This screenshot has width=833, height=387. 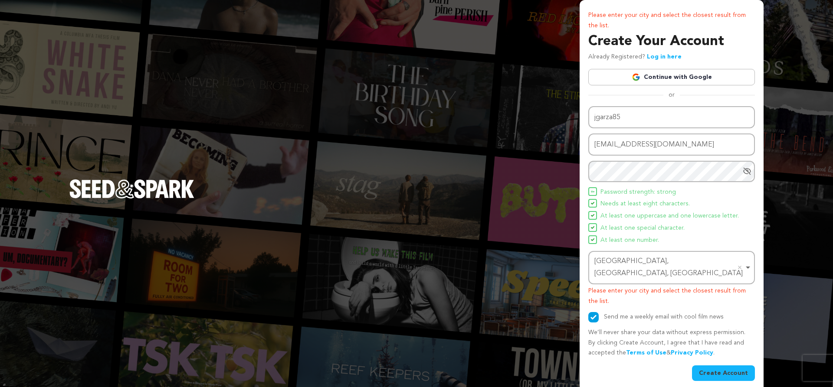 What do you see at coordinates (671, 42) in the screenshot?
I see `h3: Create Your Account` at bounding box center [671, 42].